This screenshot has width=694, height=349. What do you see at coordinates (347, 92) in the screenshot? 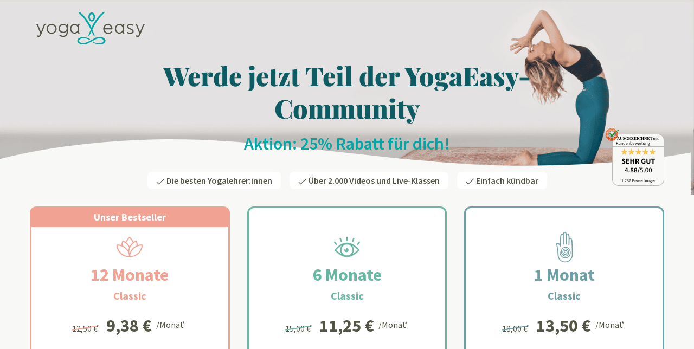
I see `h1: Werde jetzt Teil der YogaEasy-Community` at bounding box center [347, 92].